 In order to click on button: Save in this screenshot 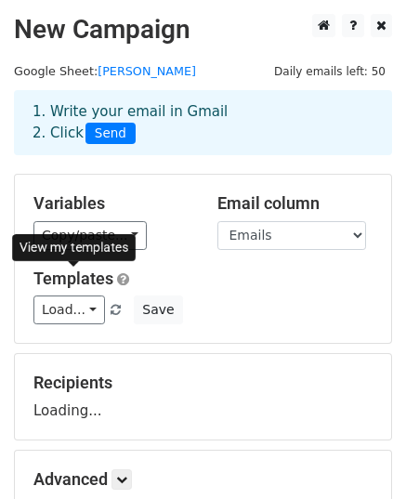, I will do `click(158, 309)`.